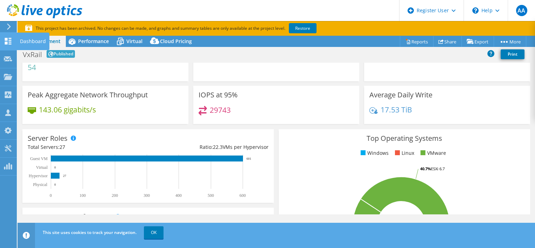  What do you see at coordinates (154, 232) in the screenshot?
I see `a: OK` at bounding box center [154, 232].